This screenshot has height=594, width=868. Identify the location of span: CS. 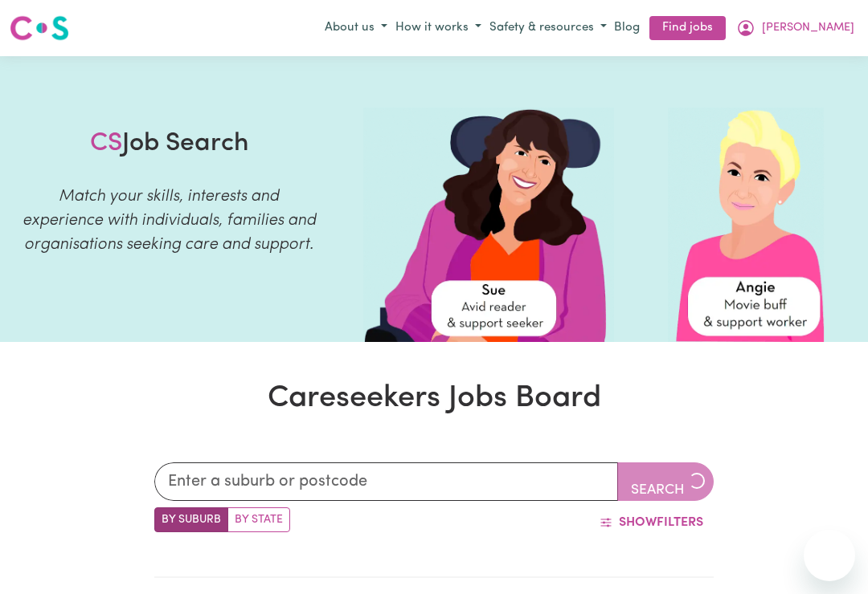
(106, 144).